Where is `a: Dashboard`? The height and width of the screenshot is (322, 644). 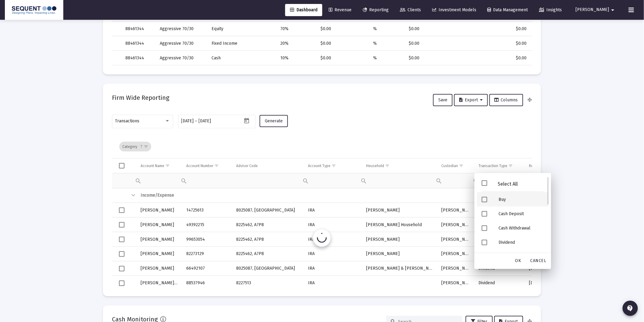 a: Dashboard is located at coordinates (304, 10).